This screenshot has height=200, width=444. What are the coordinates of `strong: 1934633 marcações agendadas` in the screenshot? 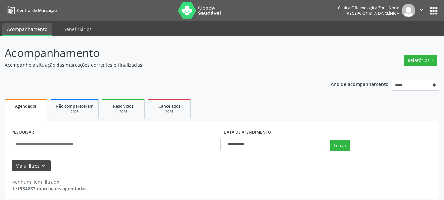 It's located at (52, 188).